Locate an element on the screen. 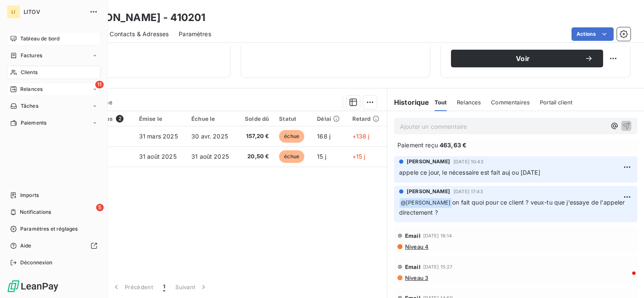  span: +138 j is located at coordinates (361, 136).